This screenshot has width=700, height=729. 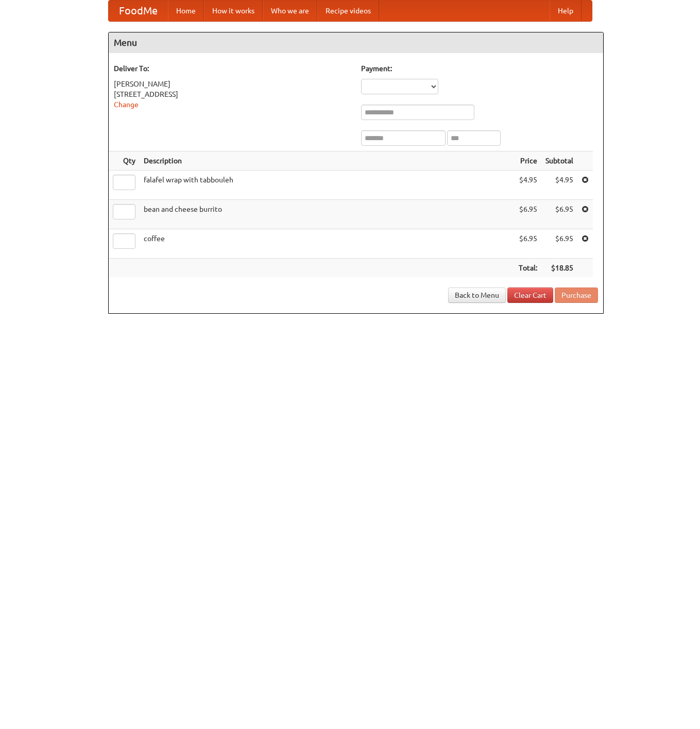 What do you see at coordinates (348, 10) in the screenshot?
I see `a: Recipe videos` at bounding box center [348, 10].